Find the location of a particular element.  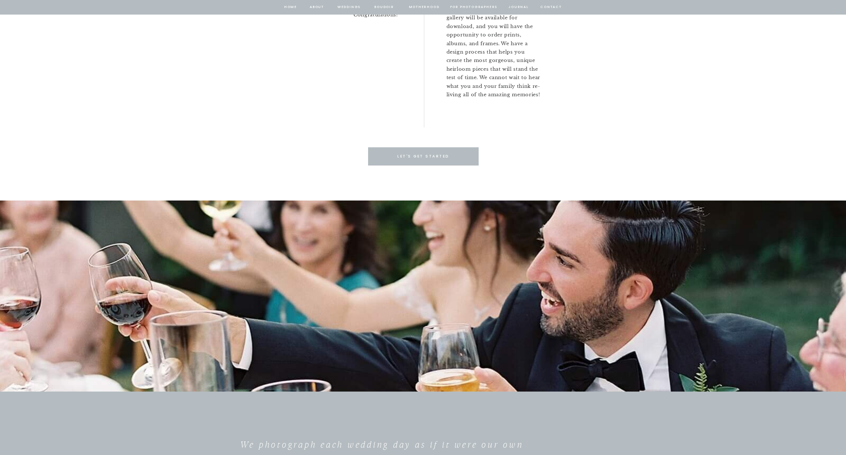

a: Let's get started is located at coordinates (423, 157).